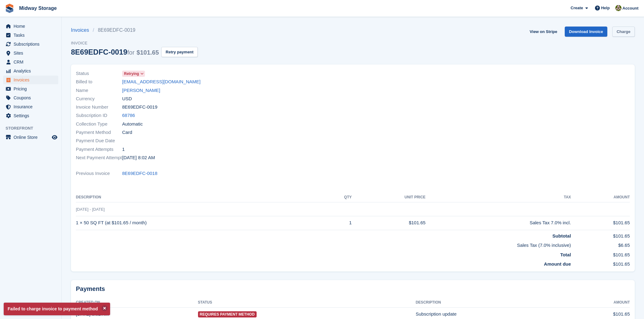 The width and height of the screenshot is (644, 319). I want to click on p: Failed to charge invoice to payment method, so click(57, 309).